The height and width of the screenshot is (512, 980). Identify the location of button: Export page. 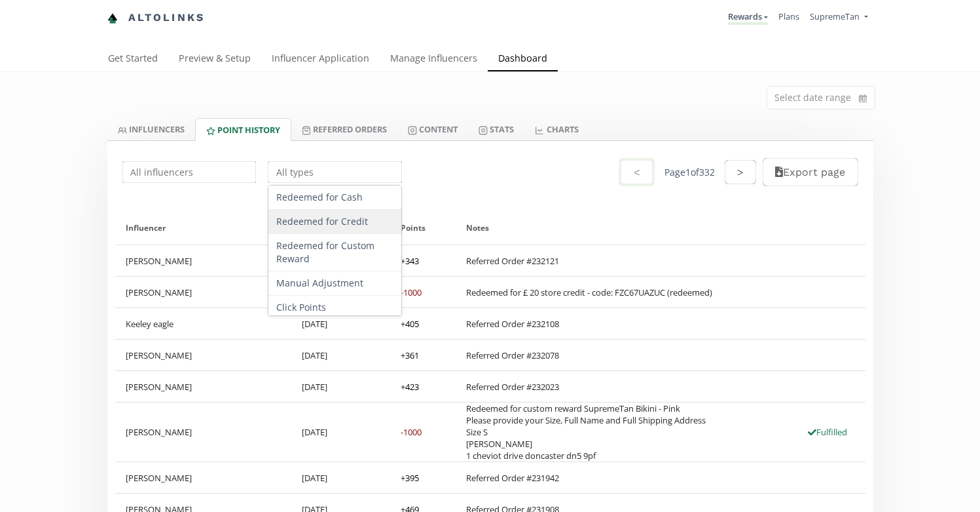
(810, 172).